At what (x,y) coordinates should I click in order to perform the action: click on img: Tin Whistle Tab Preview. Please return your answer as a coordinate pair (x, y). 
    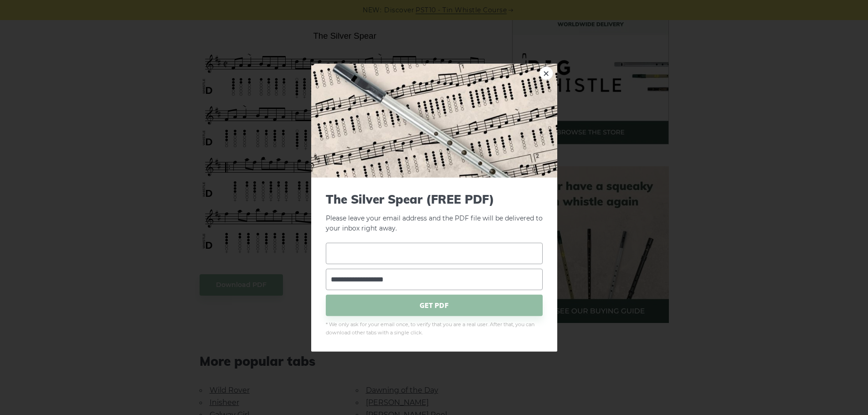
    Looking at the image, I should click on (434, 120).